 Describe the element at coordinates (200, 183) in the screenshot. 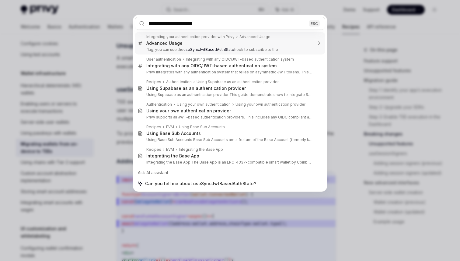

I see `span: Can you tell me about useSyncJwtBasedAuthState?` at that location.